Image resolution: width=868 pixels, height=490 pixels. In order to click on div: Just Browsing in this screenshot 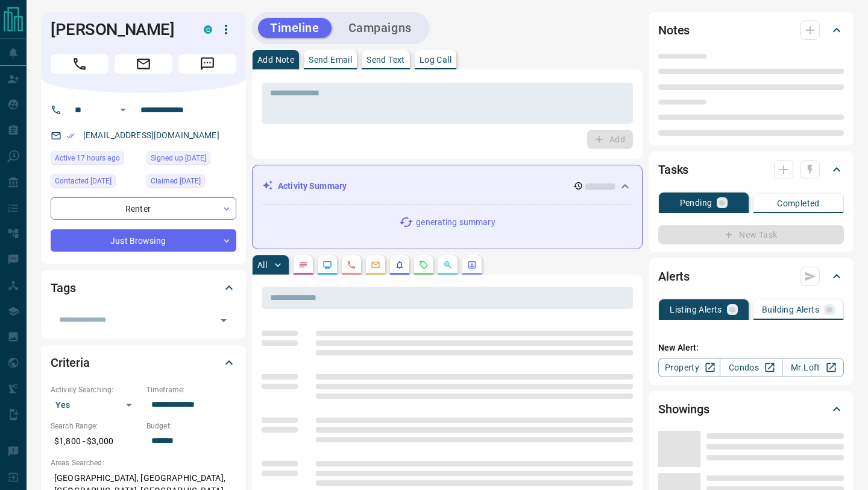, I will do `click(144, 240)`.